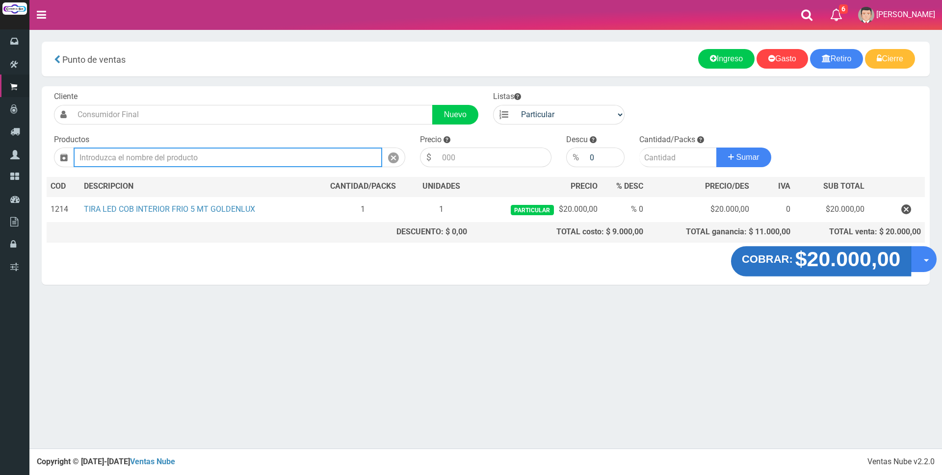 The image size is (942, 475). What do you see at coordinates (767, 260) in the screenshot?
I see `strong: COBRAR:` at bounding box center [767, 260].